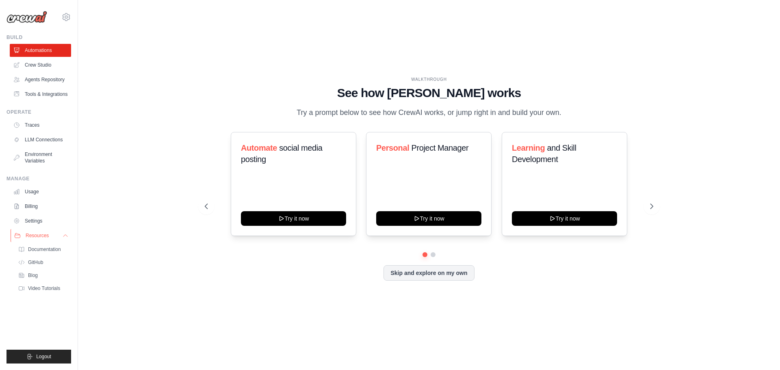  What do you see at coordinates (37, 236) in the screenshot?
I see `span: Resources` at bounding box center [37, 236].